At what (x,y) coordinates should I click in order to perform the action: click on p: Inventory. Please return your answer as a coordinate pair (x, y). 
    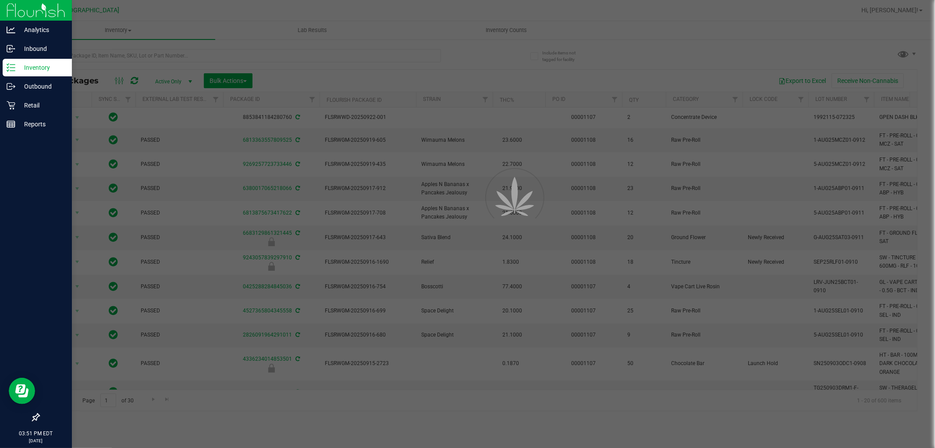
    Looking at the image, I should click on (42, 68).